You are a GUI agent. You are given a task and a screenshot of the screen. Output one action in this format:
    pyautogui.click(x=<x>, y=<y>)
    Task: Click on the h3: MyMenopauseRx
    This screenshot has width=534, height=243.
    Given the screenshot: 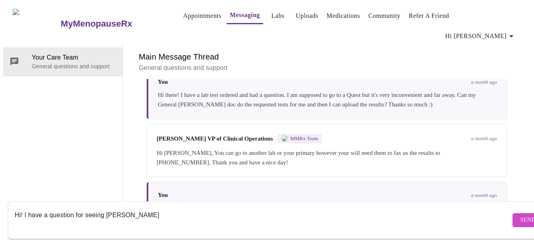 What is the action you would take?
    pyautogui.click(x=97, y=24)
    